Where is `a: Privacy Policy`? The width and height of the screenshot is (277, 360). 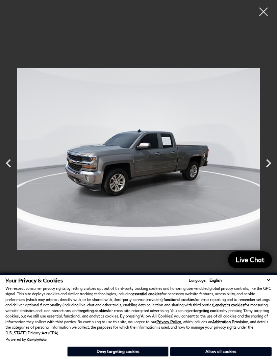 a: Privacy Policy is located at coordinates (168, 322).